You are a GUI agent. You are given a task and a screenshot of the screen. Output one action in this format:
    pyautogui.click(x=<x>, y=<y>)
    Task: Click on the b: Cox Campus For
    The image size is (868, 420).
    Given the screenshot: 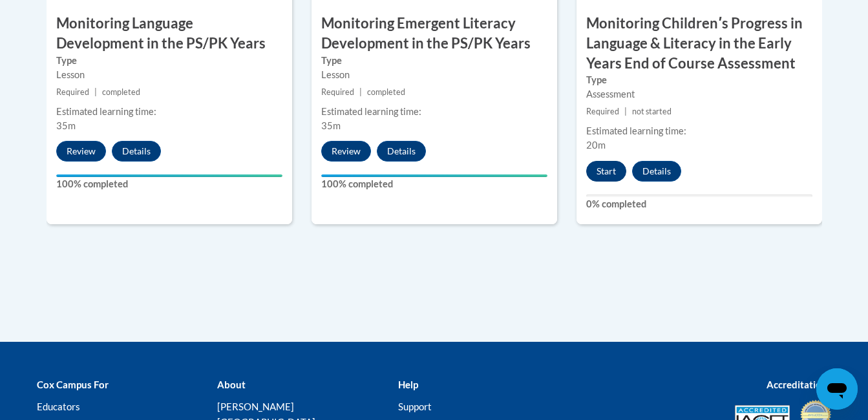 What is the action you would take?
    pyautogui.click(x=73, y=385)
    